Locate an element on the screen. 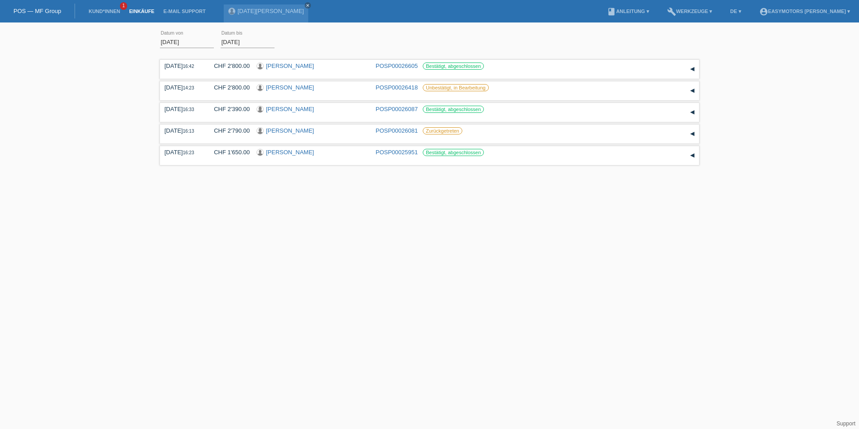 Image resolution: width=859 pixels, height=429 pixels. a: POSP00026418 is located at coordinates (397, 87).